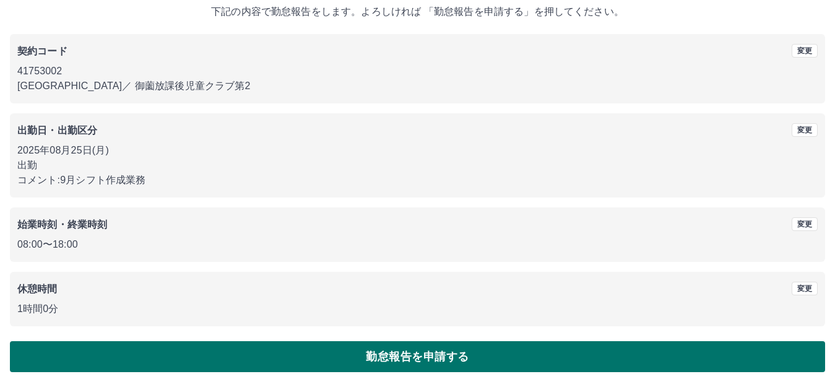  I want to click on p: 出勤, so click(417, 165).